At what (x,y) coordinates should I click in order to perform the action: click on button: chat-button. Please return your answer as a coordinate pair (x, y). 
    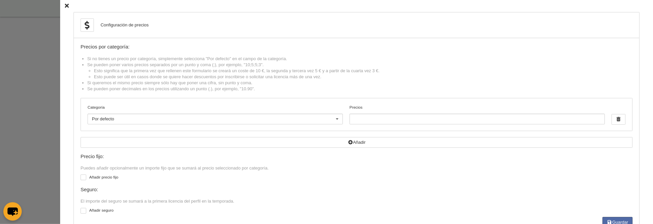
    Looking at the image, I should click on (12, 211).